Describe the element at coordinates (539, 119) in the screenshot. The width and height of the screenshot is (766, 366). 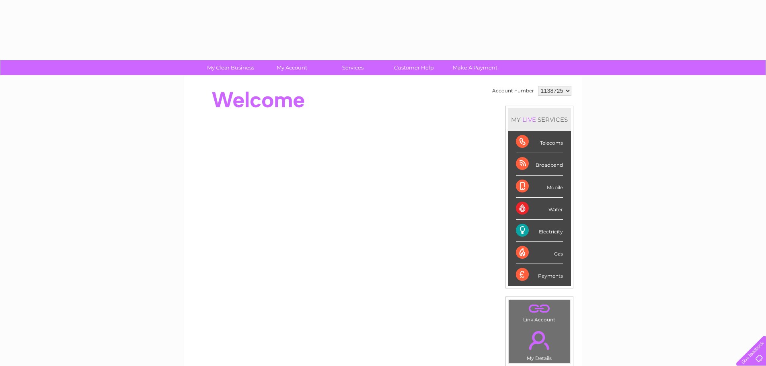
I see `div: MY SERVICES` at that location.